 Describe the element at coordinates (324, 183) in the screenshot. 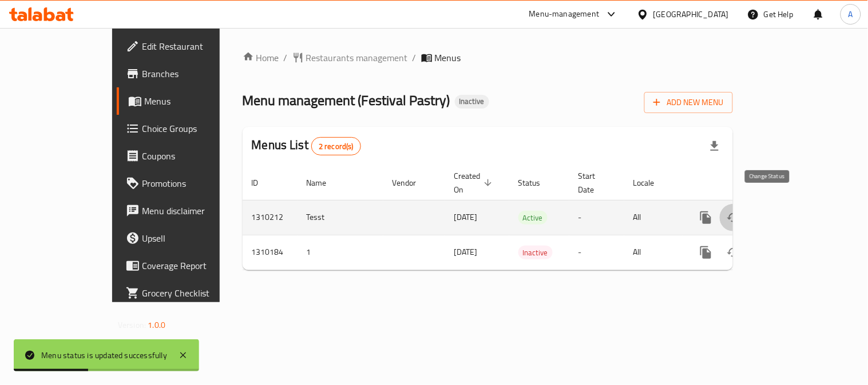

I see `span: Name` at that location.